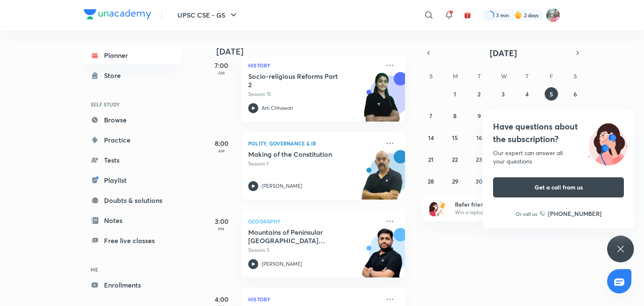 Image resolution: width=644 pixels, height=306 pixels. What do you see at coordinates (526, 214) in the screenshot?
I see `p: Or call us` at bounding box center [526, 214].